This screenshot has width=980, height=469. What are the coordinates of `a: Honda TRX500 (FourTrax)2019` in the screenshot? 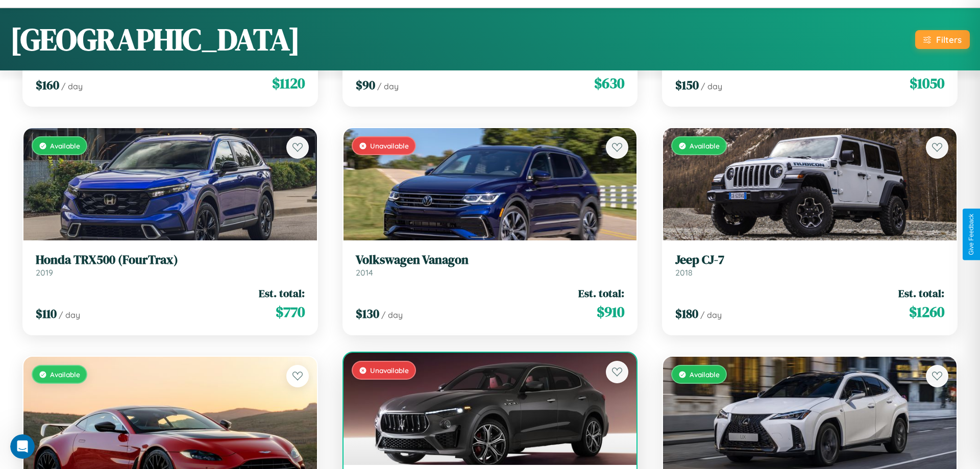 It's located at (170, 265).